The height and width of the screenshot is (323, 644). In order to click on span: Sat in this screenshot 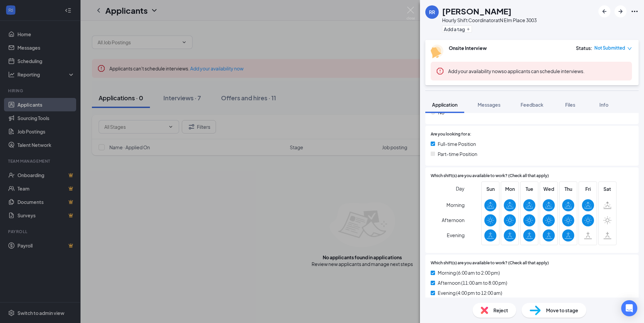, I will do `click(608, 189)`.